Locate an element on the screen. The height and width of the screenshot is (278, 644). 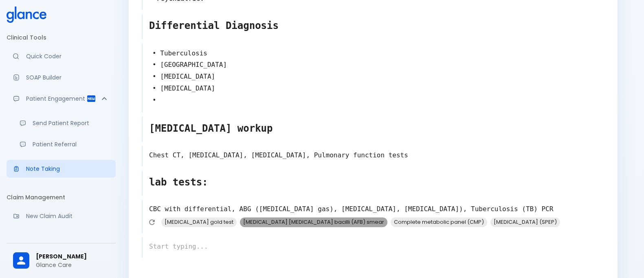
a: Moramiz: Find ICD10AM codes instantly is located at coordinates (61, 56).